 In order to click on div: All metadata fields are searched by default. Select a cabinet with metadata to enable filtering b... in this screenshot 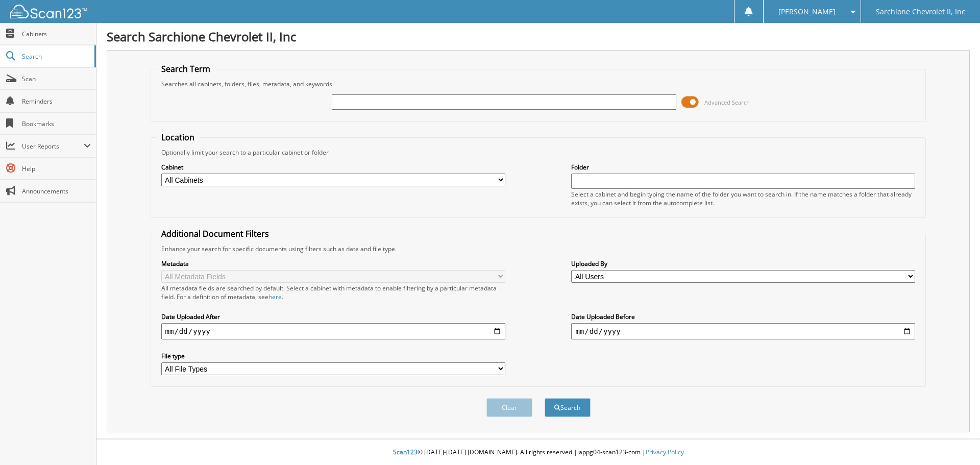, I will do `click(334, 293)`.